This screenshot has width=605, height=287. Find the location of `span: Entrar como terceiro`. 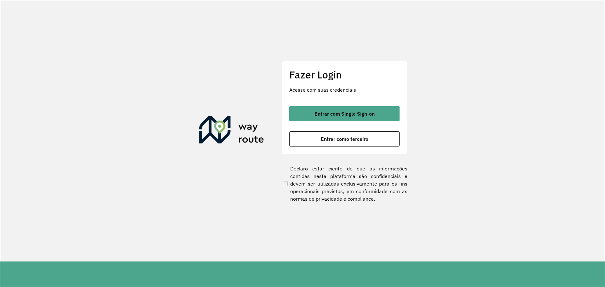

span: Entrar como terceiro is located at coordinates (345, 139).